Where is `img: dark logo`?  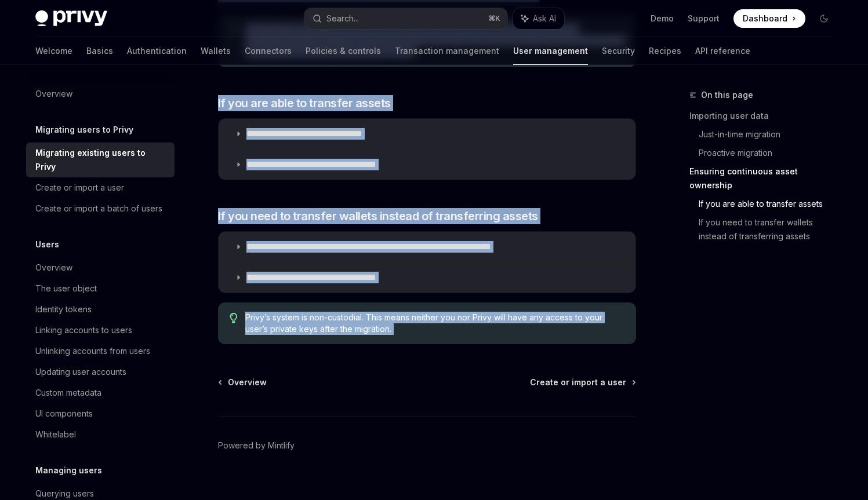 img: dark logo is located at coordinates (72, 19).